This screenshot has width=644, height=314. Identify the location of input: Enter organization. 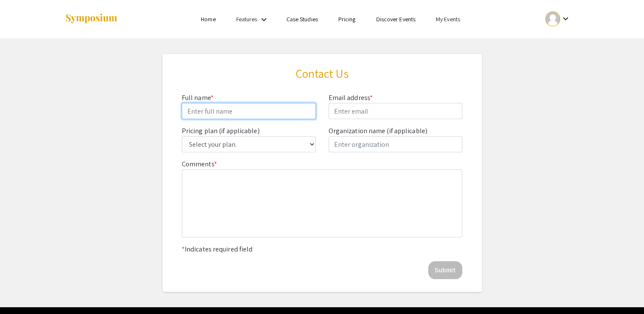
(395, 145).